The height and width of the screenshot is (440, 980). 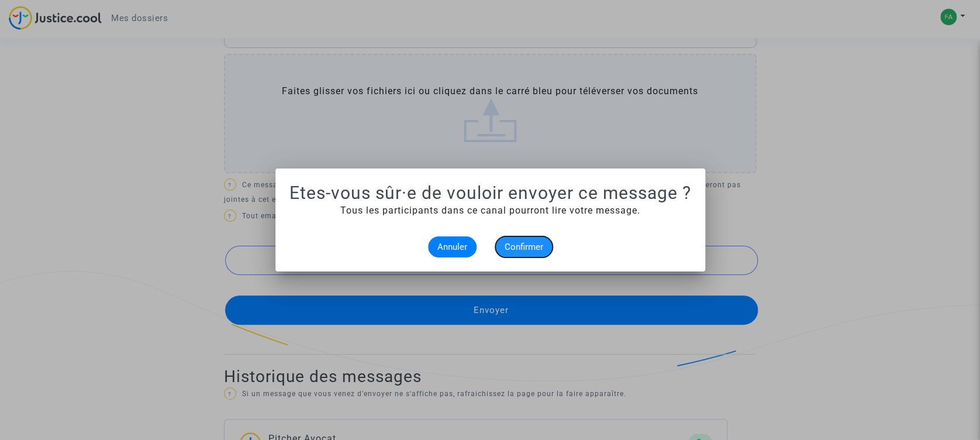 I want to click on button: Annuler, so click(x=452, y=247).